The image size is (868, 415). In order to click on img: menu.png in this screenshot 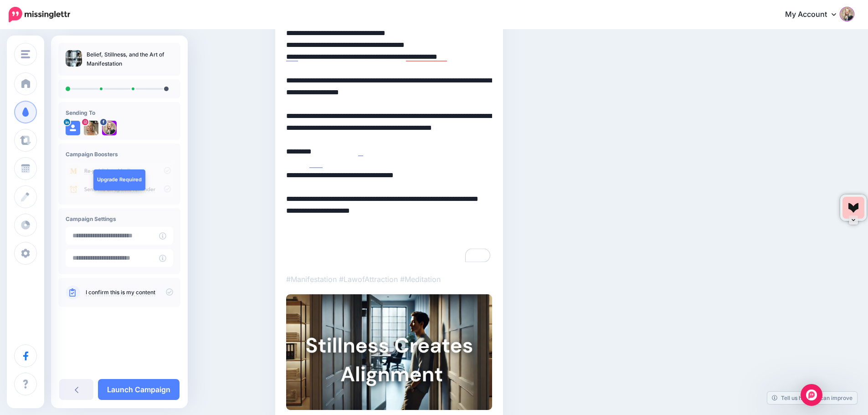, I will do `click(26, 54)`.